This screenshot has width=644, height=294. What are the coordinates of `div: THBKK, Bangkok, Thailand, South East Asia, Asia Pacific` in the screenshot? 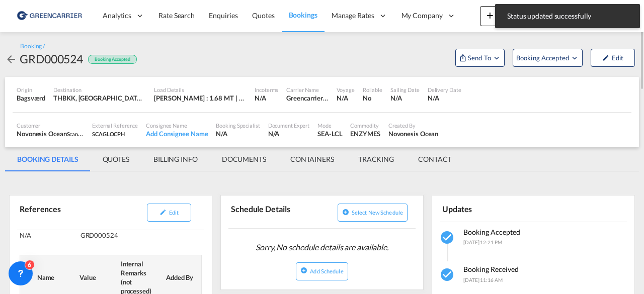 It's located at (99, 98).